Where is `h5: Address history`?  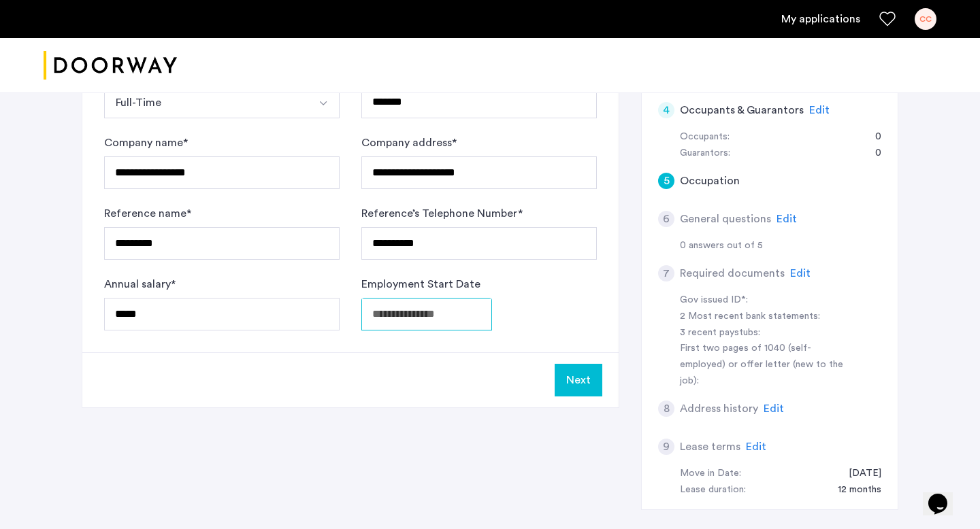 h5: Address history is located at coordinates (719, 409).